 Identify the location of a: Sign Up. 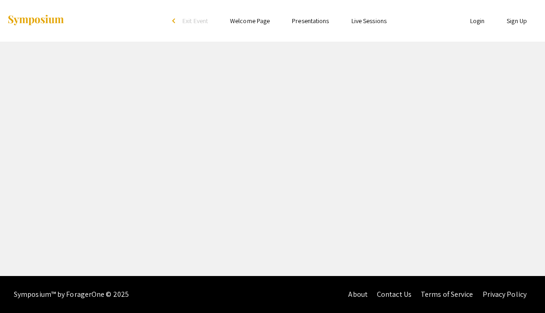
(517, 21).